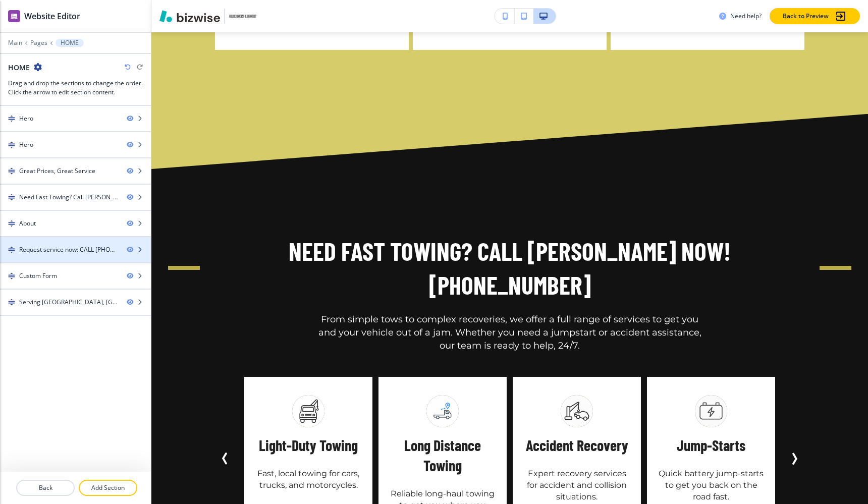 Image resolution: width=868 pixels, height=504 pixels. Describe the element at coordinates (805, 16) in the screenshot. I see `p: Back to Preview` at that location.